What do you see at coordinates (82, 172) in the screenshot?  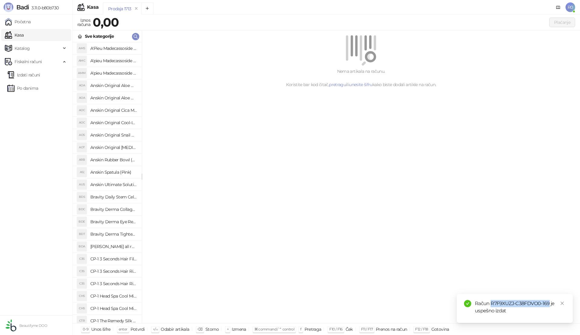 I see `div: AS(` at bounding box center [82, 172].